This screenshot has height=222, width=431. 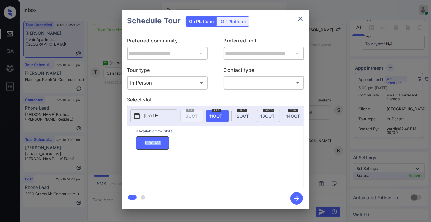 I want to click on p: Contact type, so click(x=264, y=71).